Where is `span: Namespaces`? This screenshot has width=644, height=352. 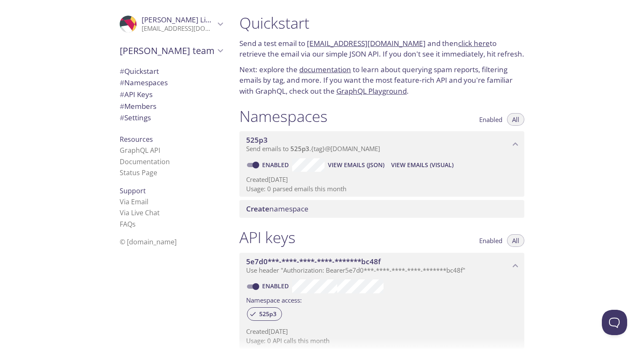
span: Namespaces is located at coordinates (144, 82).